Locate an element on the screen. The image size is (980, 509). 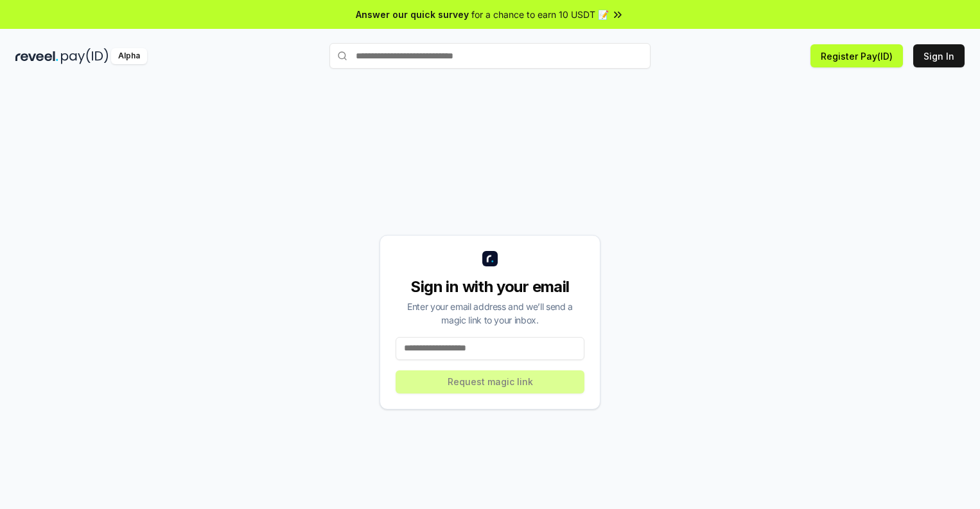
span: Answer our quick survey is located at coordinates (412, 14).